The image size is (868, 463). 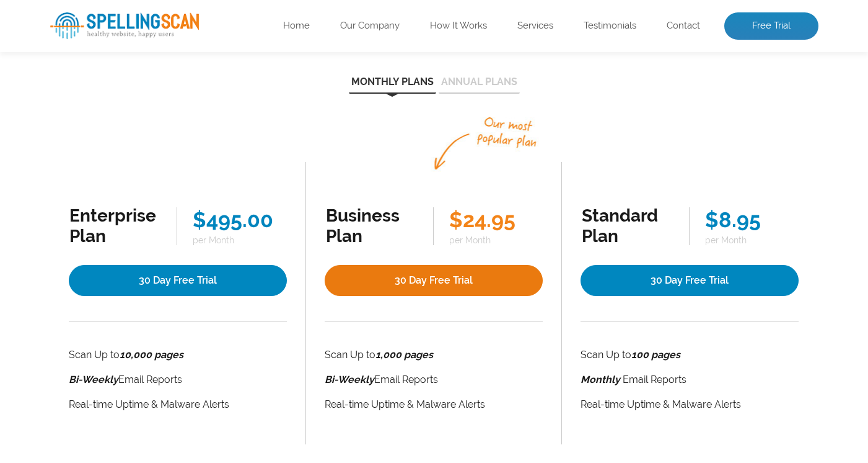 What do you see at coordinates (656, 354) in the screenshot?
I see `strong: 100 pages` at bounding box center [656, 354].